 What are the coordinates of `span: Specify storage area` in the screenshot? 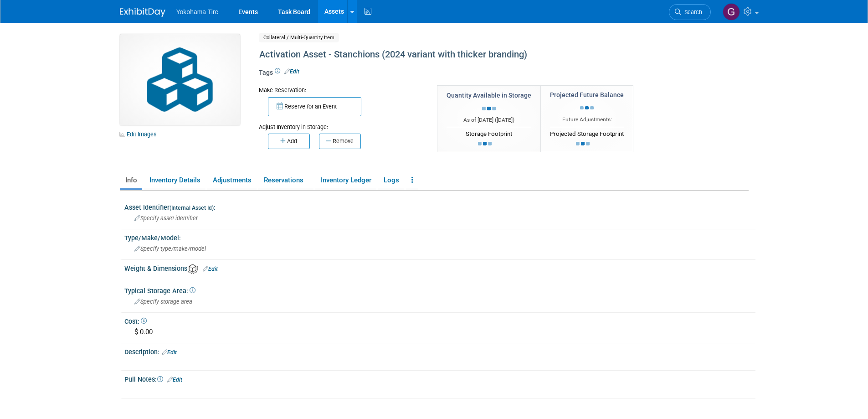 It's located at (163, 302).